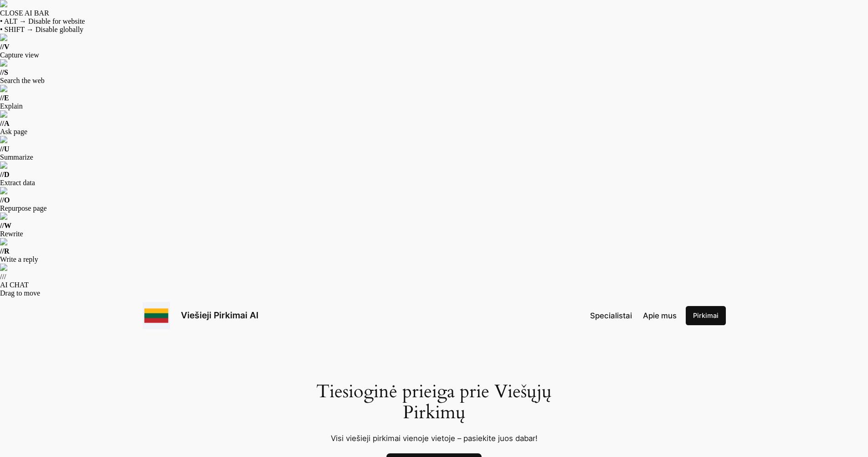 The image size is (868, 457). What do you see at coordinates (660, 316) in the screenshot?
I see `a: Apie mus` at bounding box center [660, 316].